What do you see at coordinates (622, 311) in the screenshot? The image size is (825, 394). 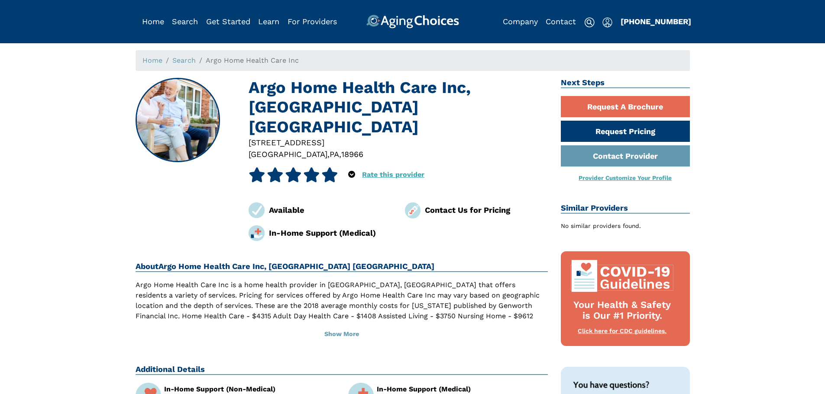 I see `div: Your Health & Safety is Our #1 Priority.` at bounding box center [622, 311].